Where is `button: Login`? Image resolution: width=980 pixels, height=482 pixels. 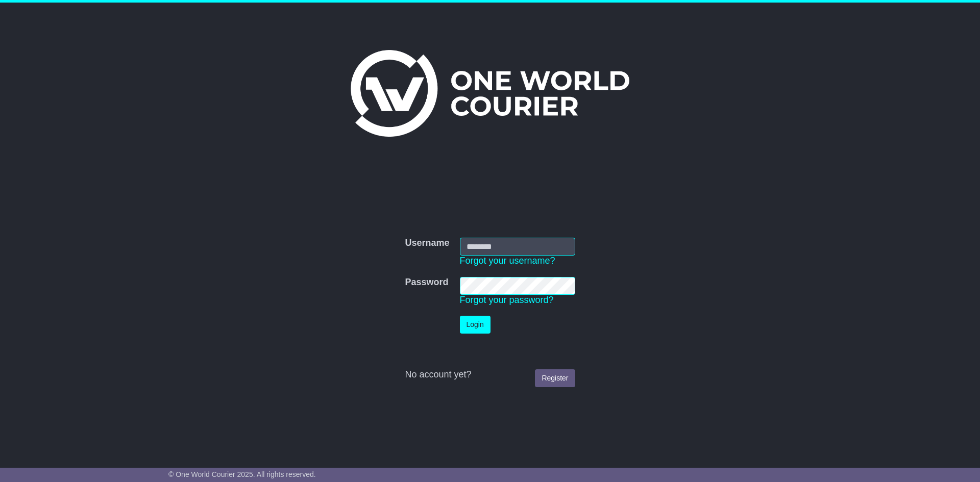 button: Login is located at coordinates (475, 324).